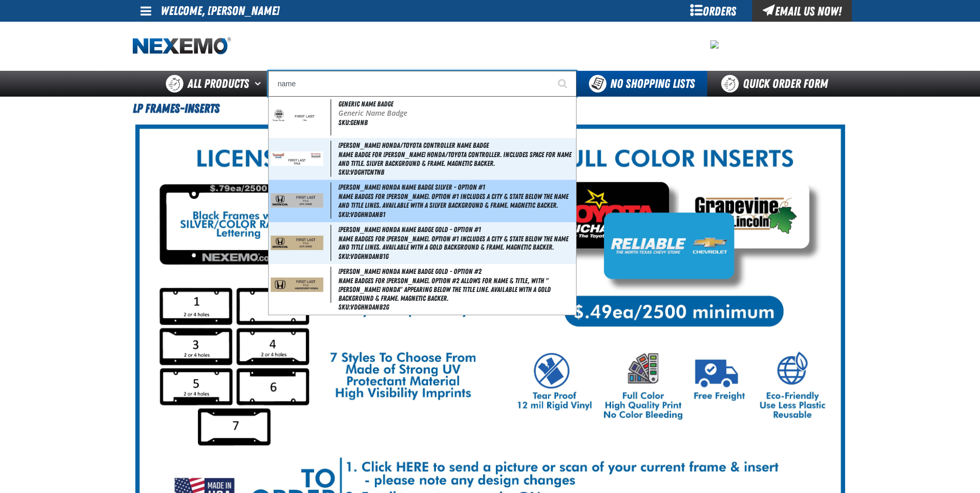 The image size is (980, 493). What do you see at coordinates (182, 46) in the screenshot?
I see `a: Home` at bounding box center [182, 46].